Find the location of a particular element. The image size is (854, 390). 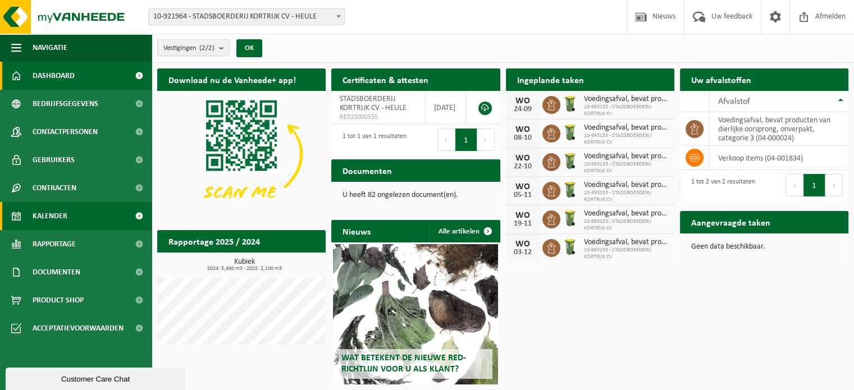

div: 19-11 is located at coordinates (522, 224).